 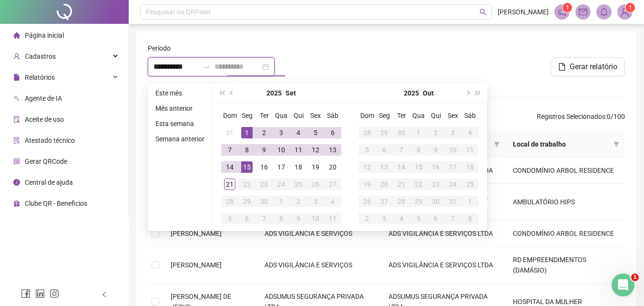 I want to click on td: 2025-10-27, so click(x=384, y=201).